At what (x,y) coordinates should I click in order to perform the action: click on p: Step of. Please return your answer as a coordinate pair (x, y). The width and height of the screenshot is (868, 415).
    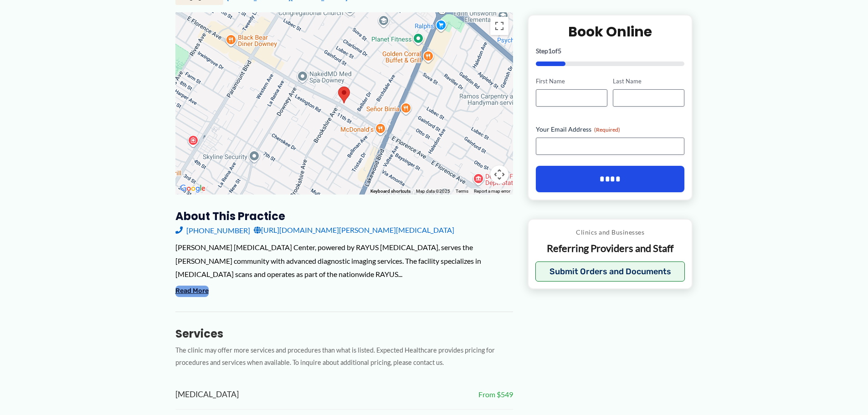
    Looking at the image, I should click on (610, 51).